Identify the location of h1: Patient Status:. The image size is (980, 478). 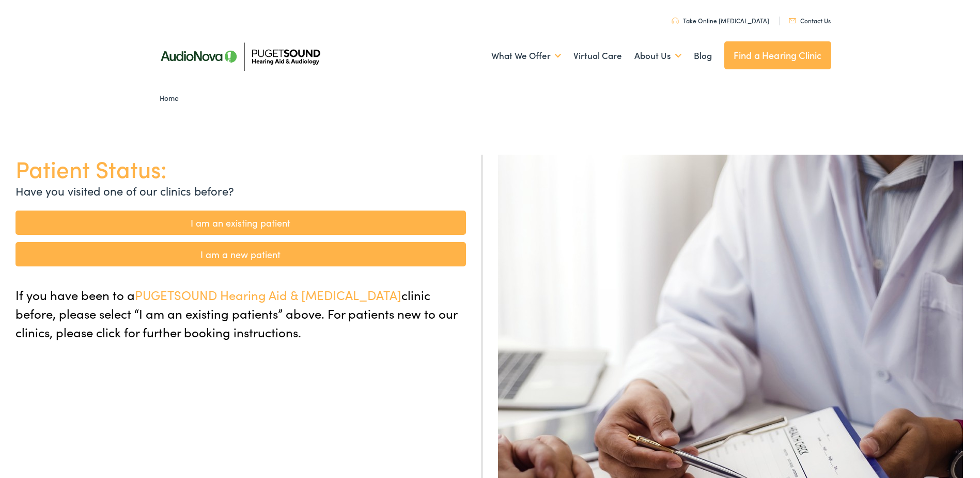
(241, 168).